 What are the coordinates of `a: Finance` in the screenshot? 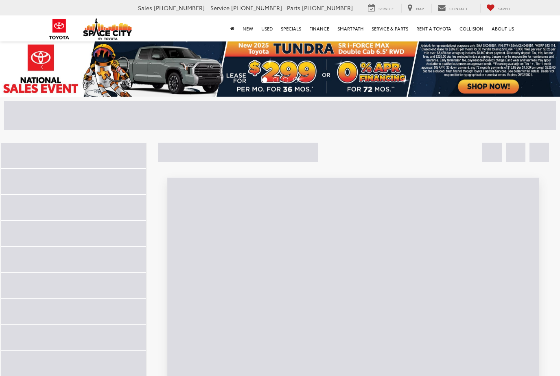 It's located at (319, 28).